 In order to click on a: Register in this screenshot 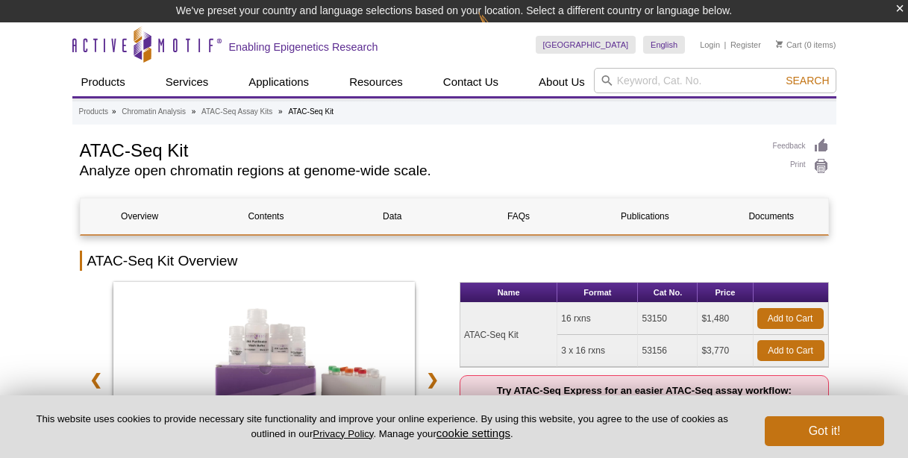, I will do `click(746, 45)`.